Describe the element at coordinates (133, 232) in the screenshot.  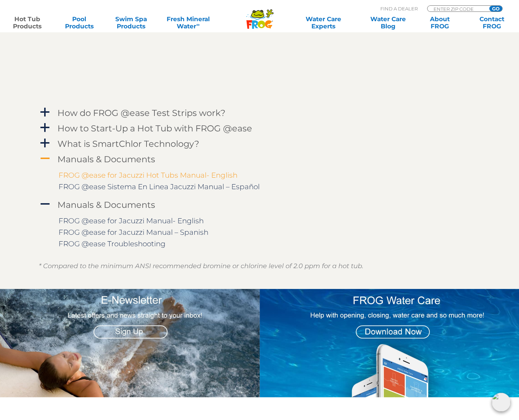
I see `a: FROG @ease for Jacuzzi Manual – Spanish` at that location.